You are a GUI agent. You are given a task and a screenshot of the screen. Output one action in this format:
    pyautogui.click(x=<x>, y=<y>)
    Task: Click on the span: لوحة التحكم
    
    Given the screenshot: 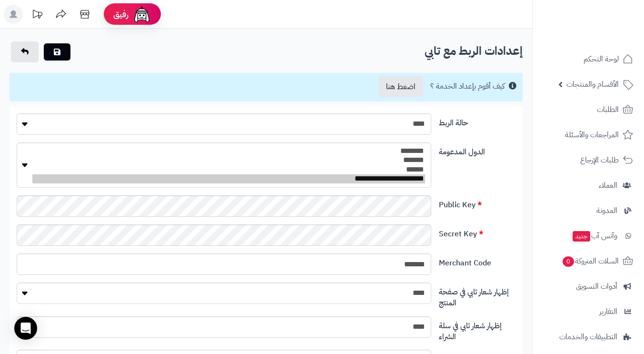 What is the action you would take?
    pyautogui.click(x=601, y=59)
    